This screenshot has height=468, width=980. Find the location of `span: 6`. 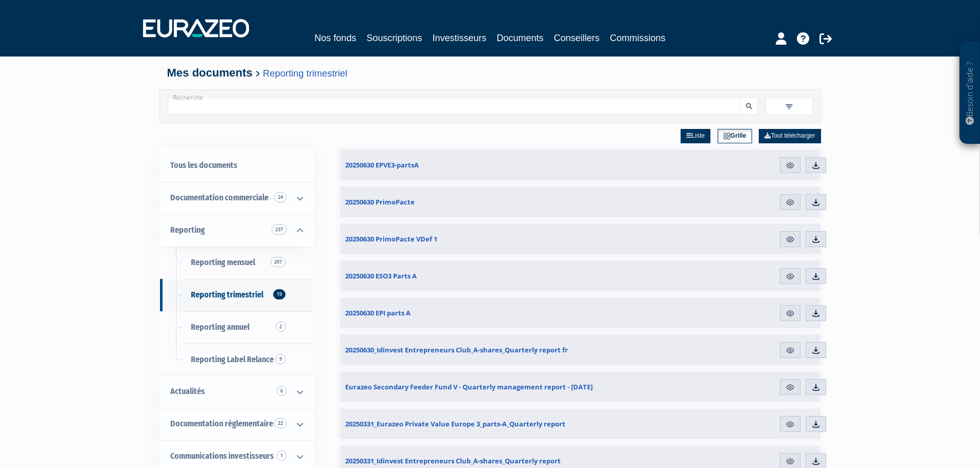

span: 6 is located at coordinates (281, 392).